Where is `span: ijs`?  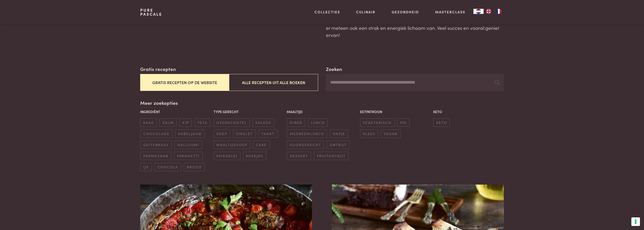
span: ijs is located at coordinates (146, 167).